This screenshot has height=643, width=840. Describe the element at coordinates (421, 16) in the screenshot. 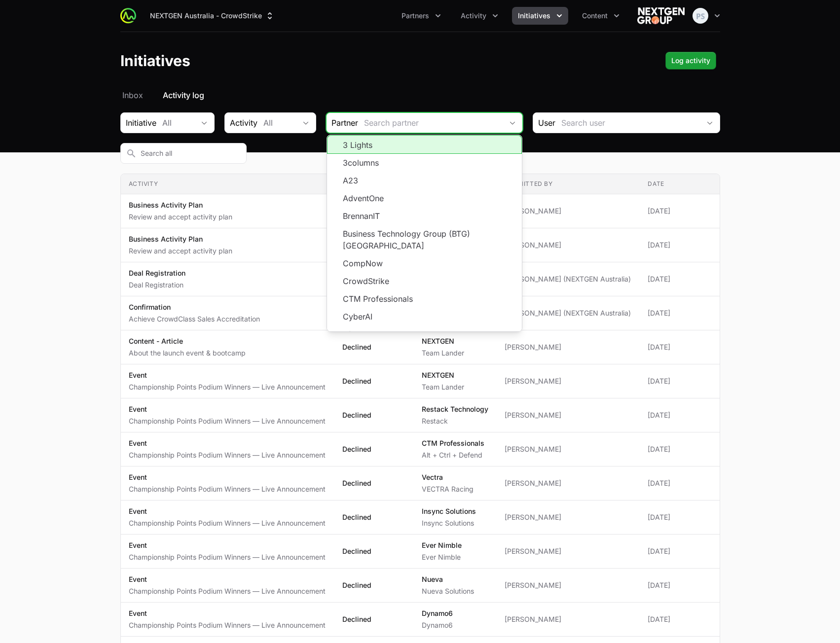

I see `div: Partners menu` at that location.